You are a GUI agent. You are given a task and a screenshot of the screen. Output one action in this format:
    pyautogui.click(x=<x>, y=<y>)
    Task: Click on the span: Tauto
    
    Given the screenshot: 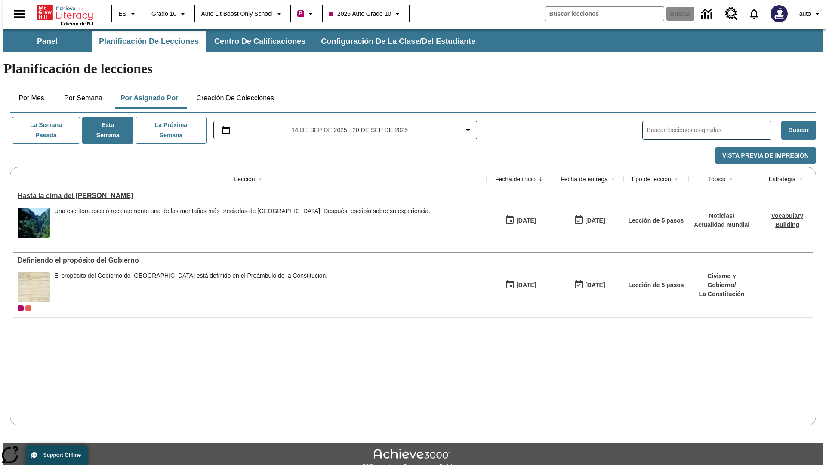 What is the action you would take?
    pyautogui.click(x=804, y=14)
    